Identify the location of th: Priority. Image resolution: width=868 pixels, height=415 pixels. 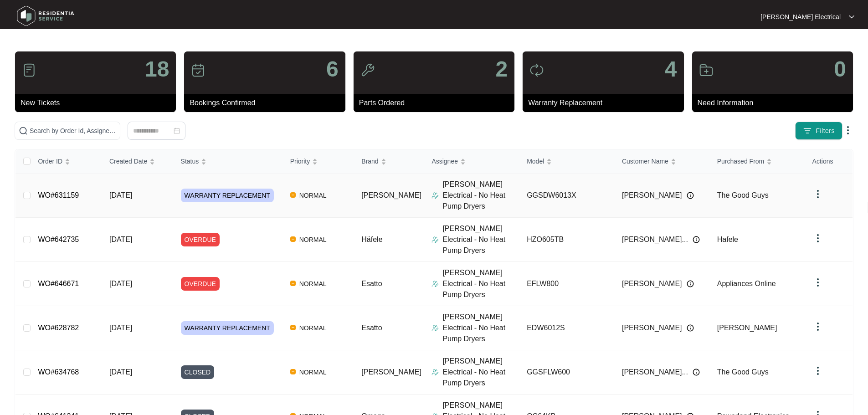
(319, 161).